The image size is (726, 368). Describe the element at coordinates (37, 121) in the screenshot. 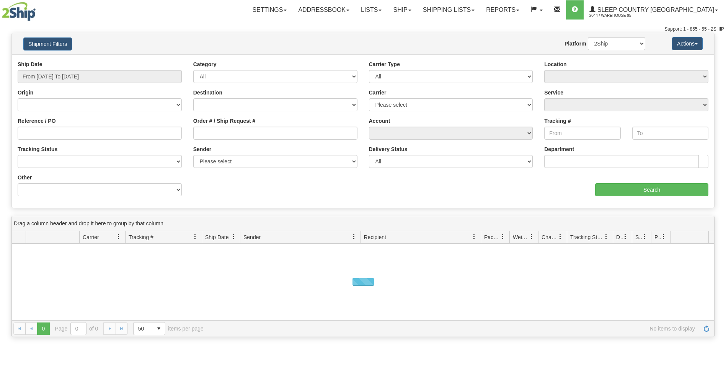

I see `label: Reference / PO` at that location.